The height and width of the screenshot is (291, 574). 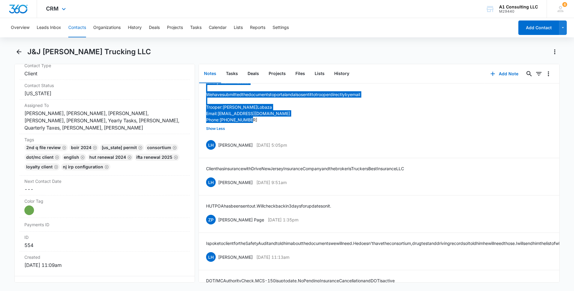 I want to click on div: English, so click(x=74, y=157).